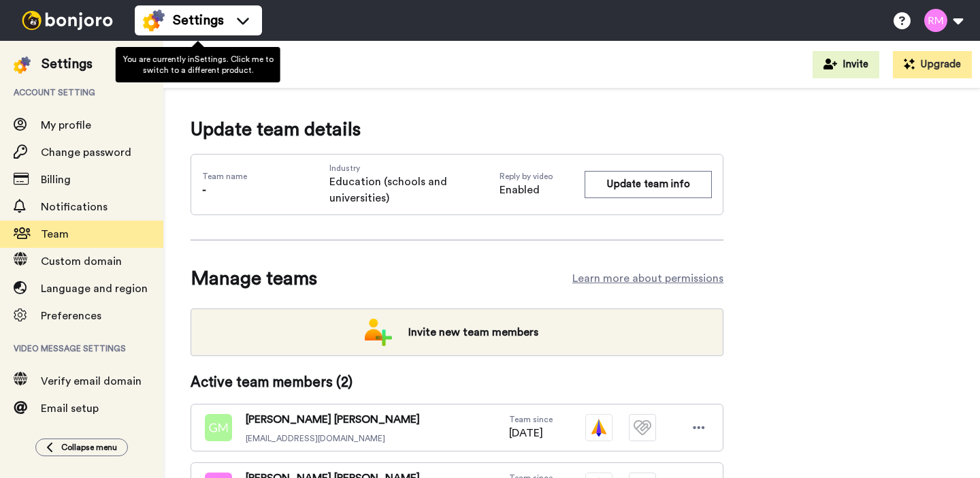  I want to click on span: Invite new team members, so click(473, 333).